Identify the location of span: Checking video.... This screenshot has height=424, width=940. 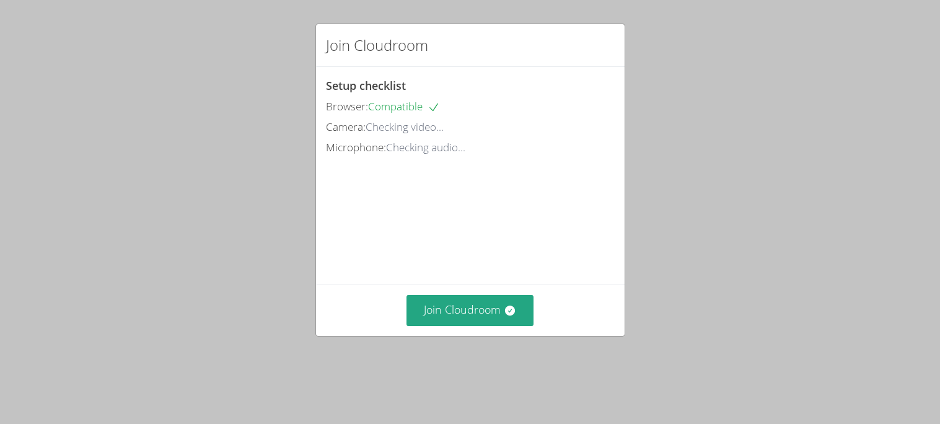
(405, 126).